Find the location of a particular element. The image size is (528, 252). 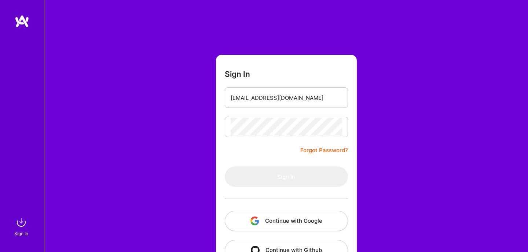

div: Sign In is located at coordinates (21, 234).